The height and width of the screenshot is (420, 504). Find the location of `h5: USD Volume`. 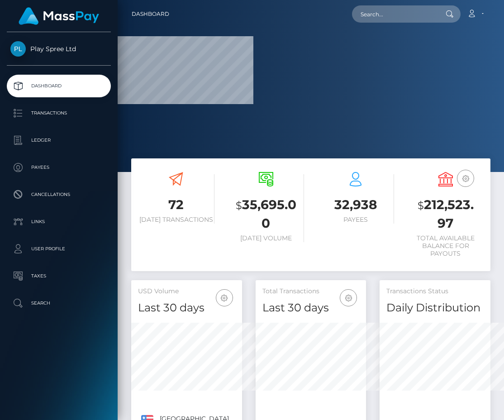

h5: USD Volume is located at coordinates (186, 291).